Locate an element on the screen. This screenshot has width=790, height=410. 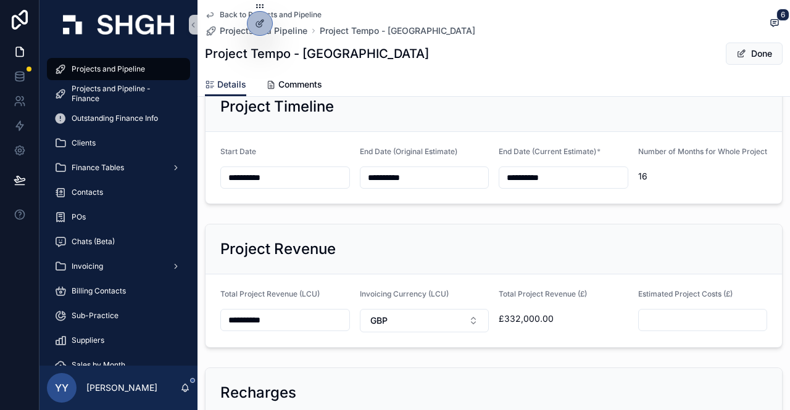
a: Comments is located at coordinates (294, 86).